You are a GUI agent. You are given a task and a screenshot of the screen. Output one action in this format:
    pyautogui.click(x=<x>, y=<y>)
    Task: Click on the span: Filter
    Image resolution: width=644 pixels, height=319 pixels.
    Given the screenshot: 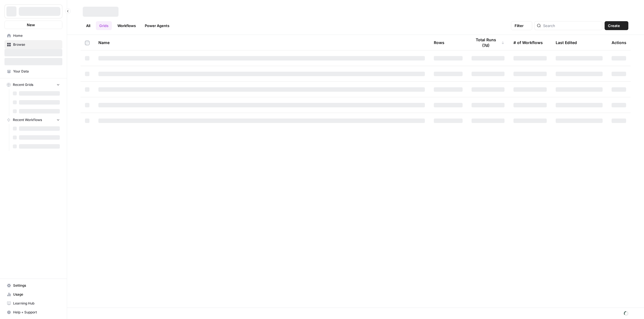 What is the action you would take?
    pyautogui.click(x=519, y=26)
    